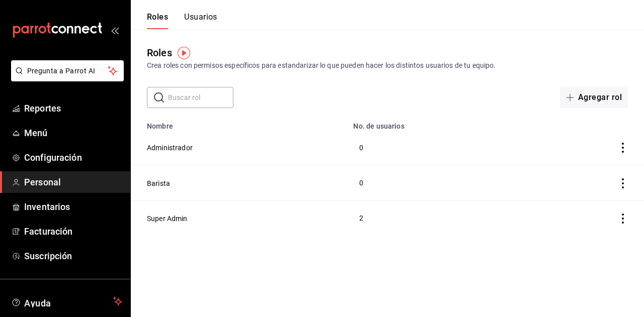  I want to click on div: Crea roles con permisos específicos para estandarizar lo que pueden hacer los distintos usuarios ..., so click(388, 65).